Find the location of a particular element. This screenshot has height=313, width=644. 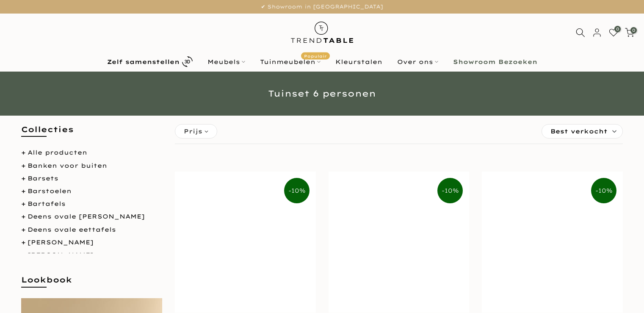

span: Best verkocht is located at coordinates (579, 132).